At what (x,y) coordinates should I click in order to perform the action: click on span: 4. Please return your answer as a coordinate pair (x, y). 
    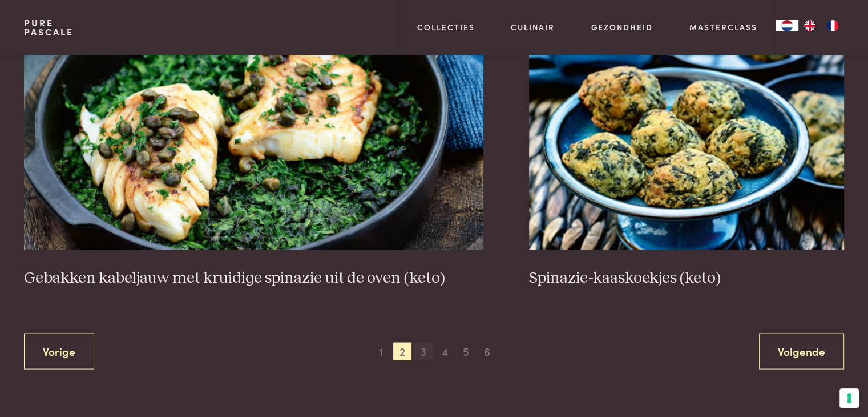
    Looking at the image, I should click on (445, 351).